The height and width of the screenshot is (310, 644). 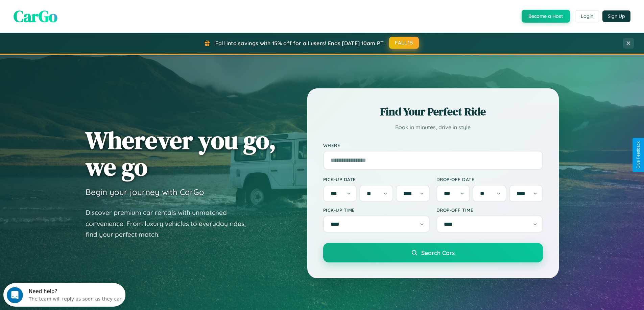 I want to click on h1: Wherever you go, we go, so click(x=181, y=154).